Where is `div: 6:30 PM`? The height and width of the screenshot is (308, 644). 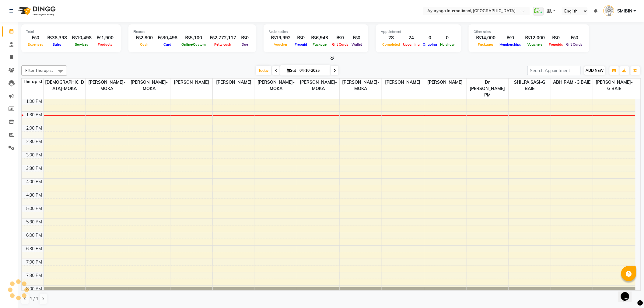
div: 6:30 PM is located at coordinates (35, 249).